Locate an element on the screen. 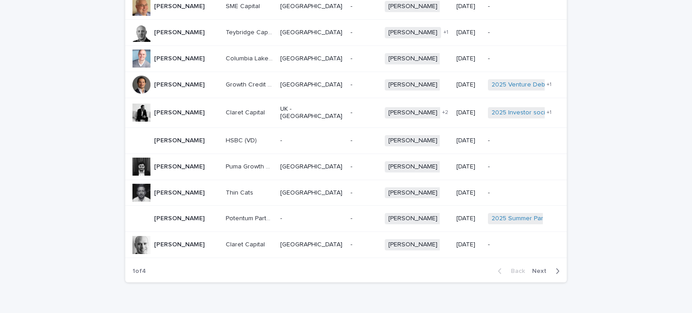 Image resolution: width=692 pixels, height=313 pixels. p: 1 of 4 is located at coordinates (139, 271).